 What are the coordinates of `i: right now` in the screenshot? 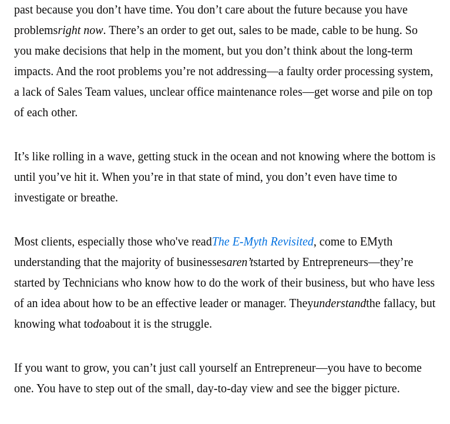 It's located at (80, 30).